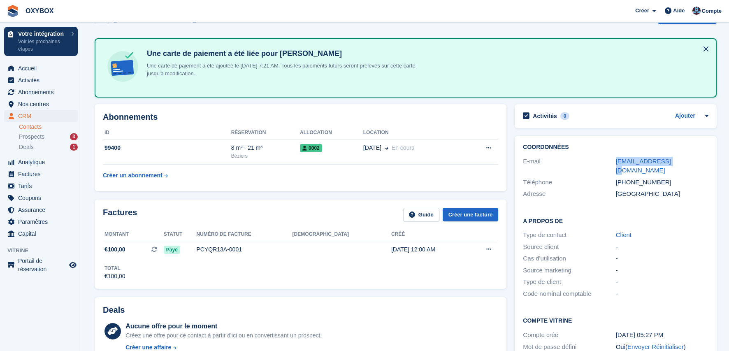  Describe the element at coordinates (696, 11) in the screenshot. I see `img: Oriana Devaux` at that location.